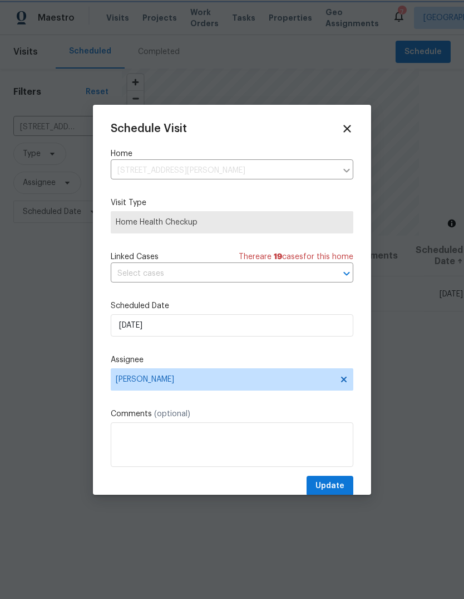  What do you see at coordinates (232, 414) in the screenshot?
I see `label: Comments` at bounding box center [232, 414].